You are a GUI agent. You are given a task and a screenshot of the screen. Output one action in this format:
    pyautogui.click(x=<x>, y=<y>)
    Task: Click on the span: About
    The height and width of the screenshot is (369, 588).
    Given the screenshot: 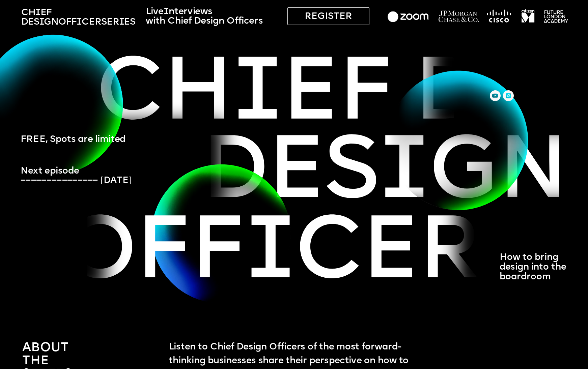 What is the action you would take?
    pyautogui.click(x=45, y=348)
    